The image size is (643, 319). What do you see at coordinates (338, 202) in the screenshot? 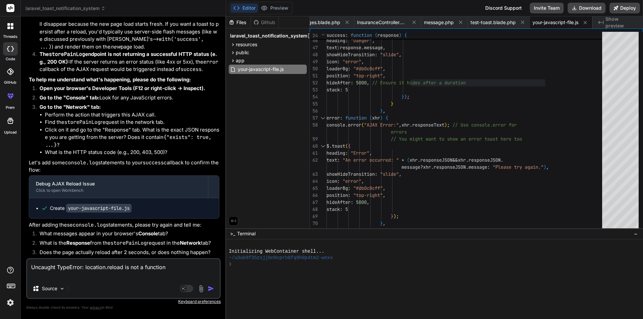
I see `span: hideAfter` at bounding box center [338, 202].